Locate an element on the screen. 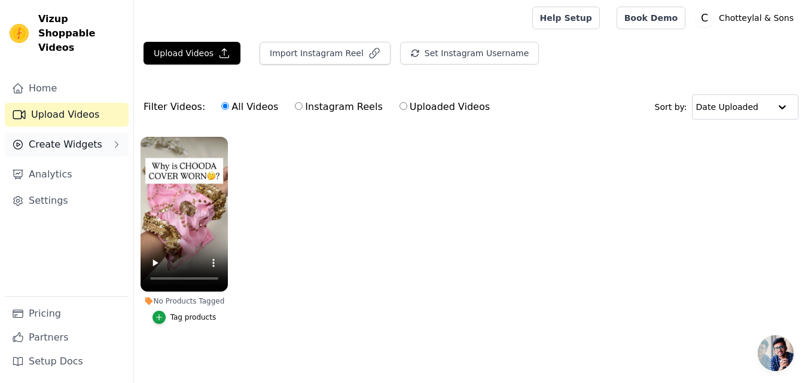 The height and width of the screenshot is (383, 808). div: Sort by: is located at coordinates (727, 107).